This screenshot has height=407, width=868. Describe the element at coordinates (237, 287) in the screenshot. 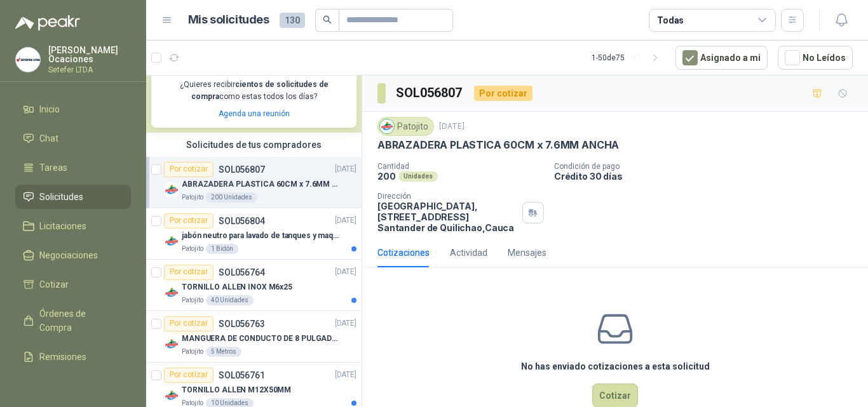

I see `p: TORNILLO ALLEN INOX M6x25` at that location.